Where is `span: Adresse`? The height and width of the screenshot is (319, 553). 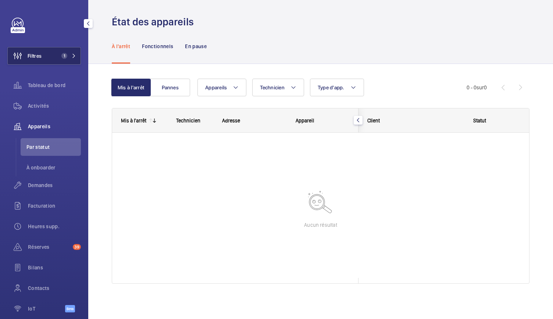
span: Adresse is located at coordinates (231, 121).